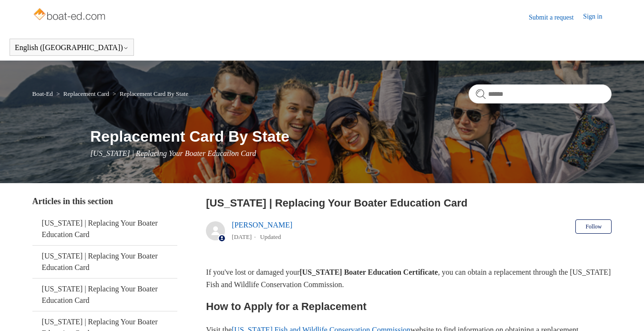  What do you see at coordinates (409, 203) in the screenshot?
I see `h2: Florida | Replacing Your Boater Education Card` at bounding box center [409, 203].